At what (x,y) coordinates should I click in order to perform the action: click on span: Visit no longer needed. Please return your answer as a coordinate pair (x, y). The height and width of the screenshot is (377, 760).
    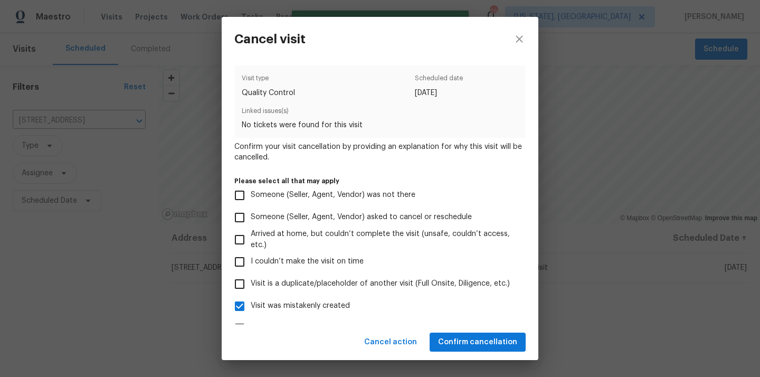
    Looking at the image, I should click on (290, 328).